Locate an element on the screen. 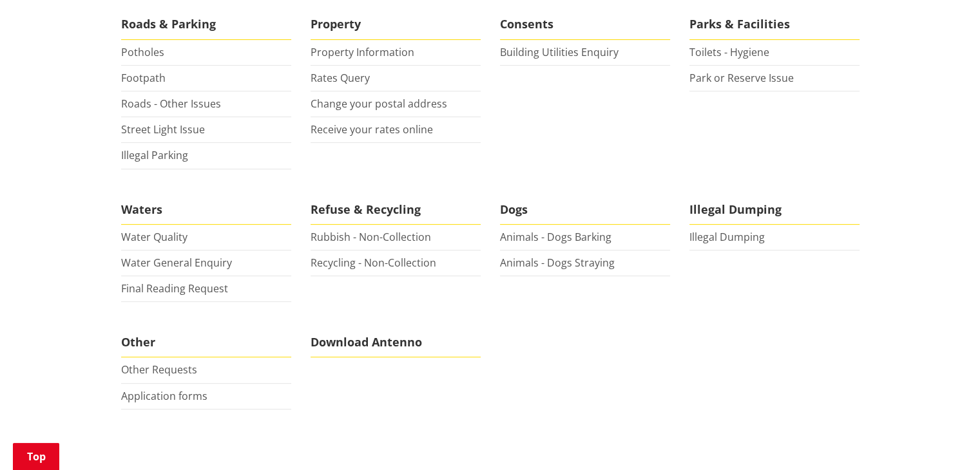 This screenshot has height=470, width=980. a: Property Information is located at coordinates (362, 52).